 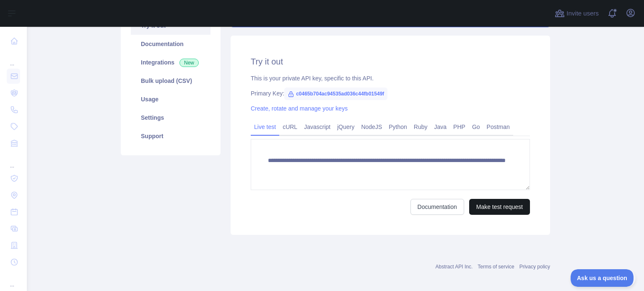 I want to click on a: NodeJS, so click(x=372, y=127).